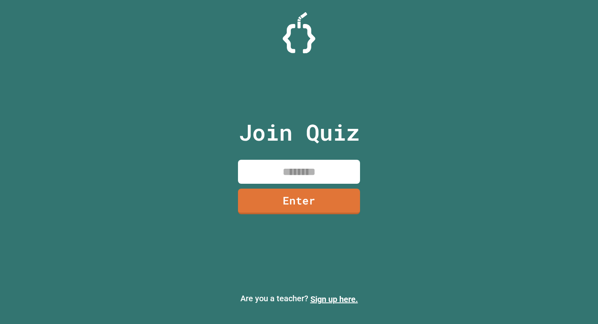 This screenshot has height=324, width=598. I want to click on img: Logo.svg, so click(299, 33).